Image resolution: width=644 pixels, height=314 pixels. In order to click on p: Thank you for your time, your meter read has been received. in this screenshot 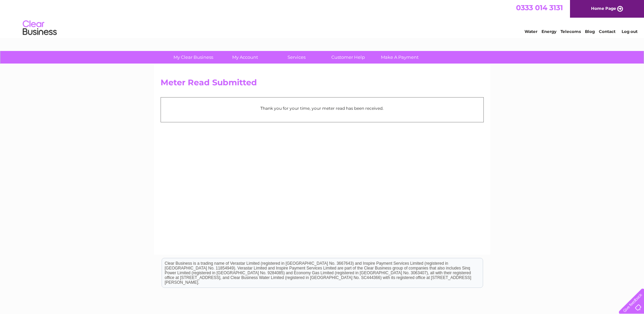, I will do `click(322, 108)`.